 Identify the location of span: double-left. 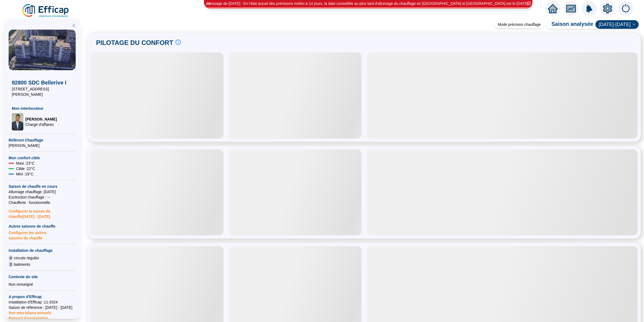
(74, 26).